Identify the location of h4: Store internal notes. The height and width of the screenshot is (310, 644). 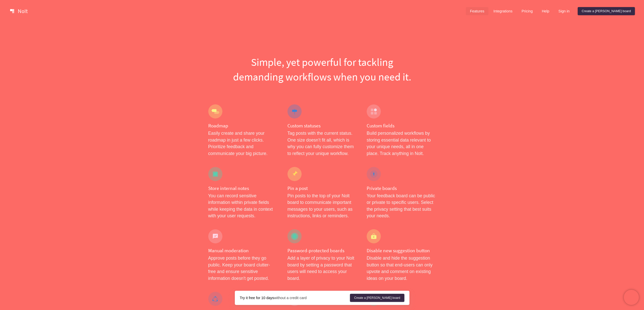
(243, 188).